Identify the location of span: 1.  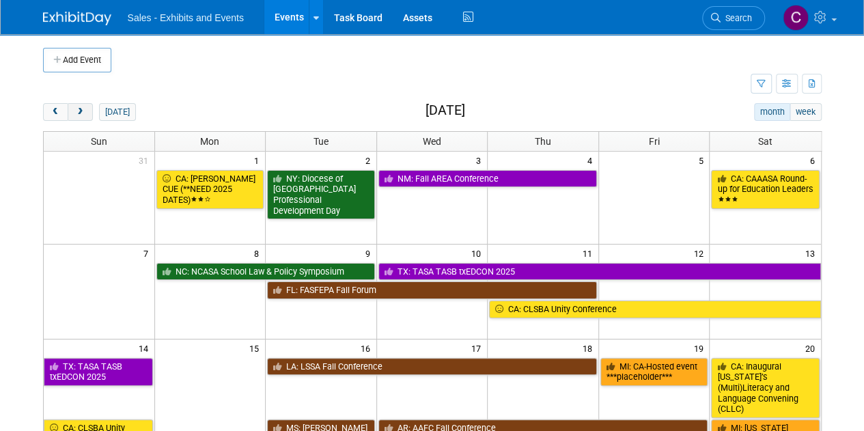
(259, 160).